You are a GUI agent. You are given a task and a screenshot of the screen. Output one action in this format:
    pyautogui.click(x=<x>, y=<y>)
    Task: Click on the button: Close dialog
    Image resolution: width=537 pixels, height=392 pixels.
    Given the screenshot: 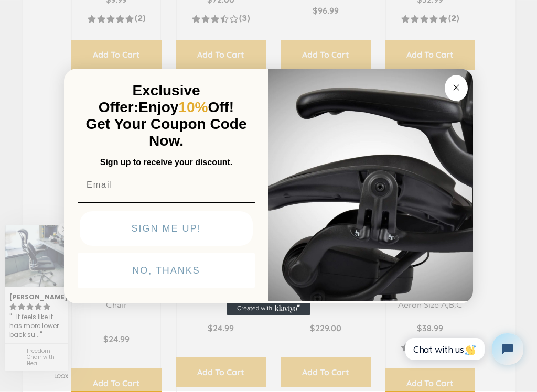 What is the action you would take?
    pyautogui.click(x=456, y=88)
    